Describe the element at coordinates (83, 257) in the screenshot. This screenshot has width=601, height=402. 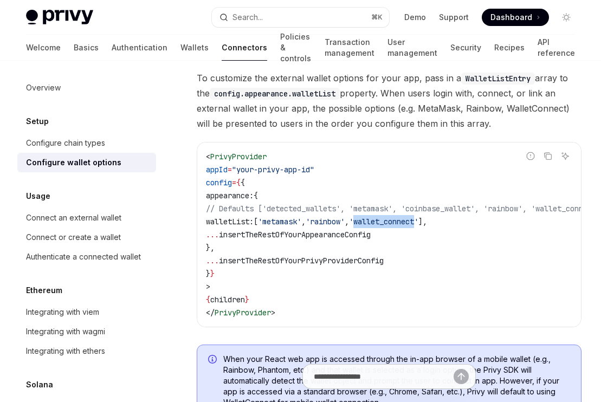
I see `div: Authenticate a connected wallet` at that location.